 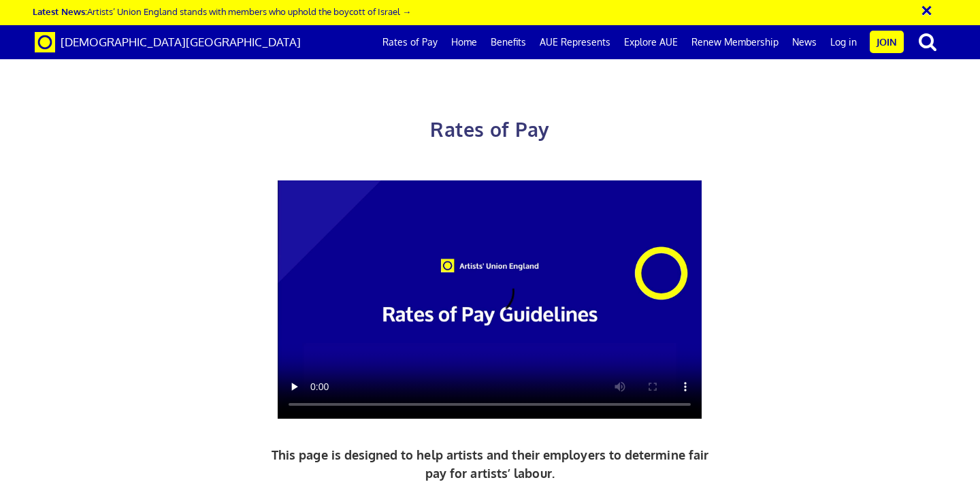 What do you see at coordinates (222, 11) in the screenshot?
I see `a: Latest News:Artists’ Union England stands with members who uphold the boycott of Israel →` at bounding box center [222, 11].